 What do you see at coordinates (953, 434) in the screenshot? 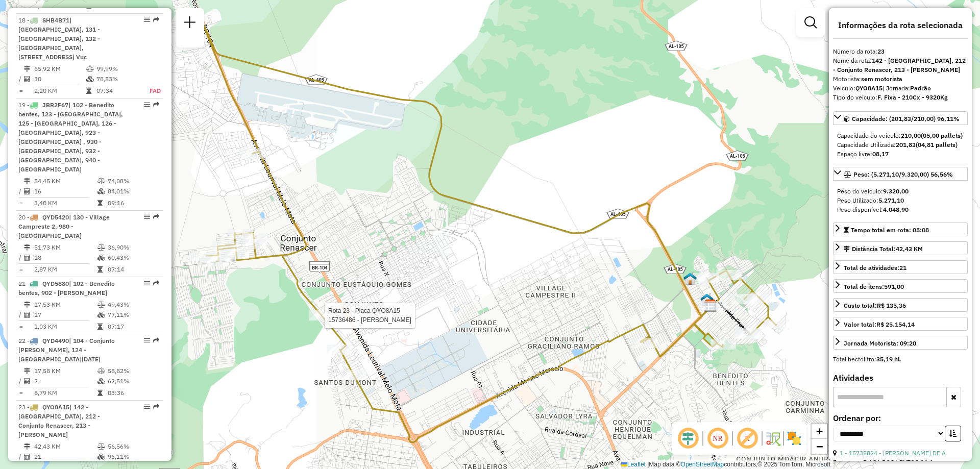
I see `button: Ordem crescente` at bounding box center [953, 434].